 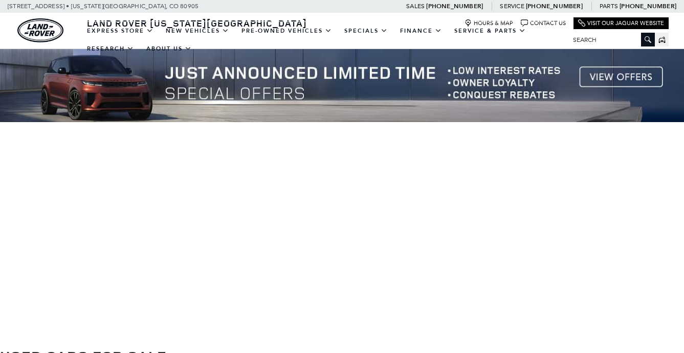 I want to click on a: Pre-Owned Vehicles, so click(x=286, y=31).